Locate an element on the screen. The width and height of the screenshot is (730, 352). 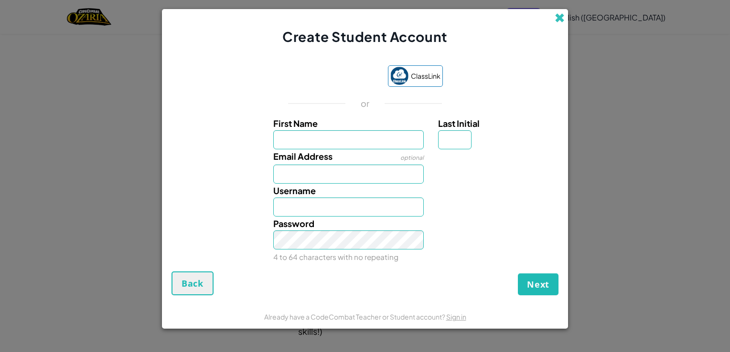
button: Back is located at coordinates (192, 284).